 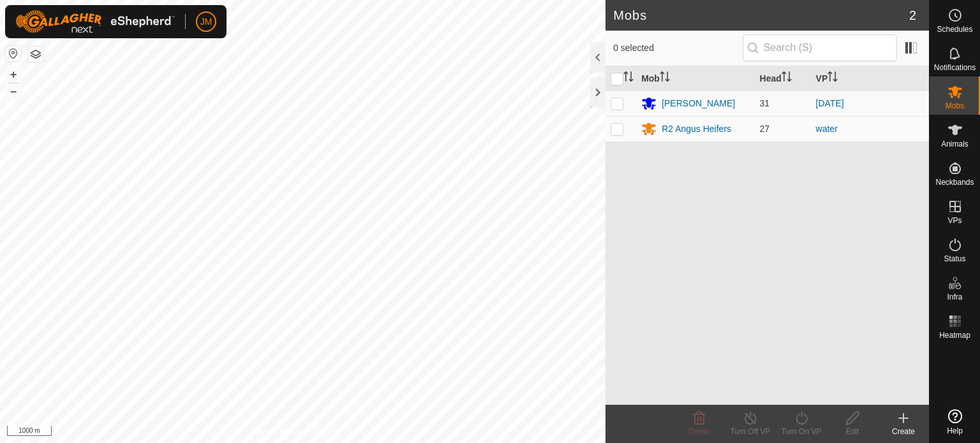 I want to click on input: Search (S), so click(x=819, y=48).